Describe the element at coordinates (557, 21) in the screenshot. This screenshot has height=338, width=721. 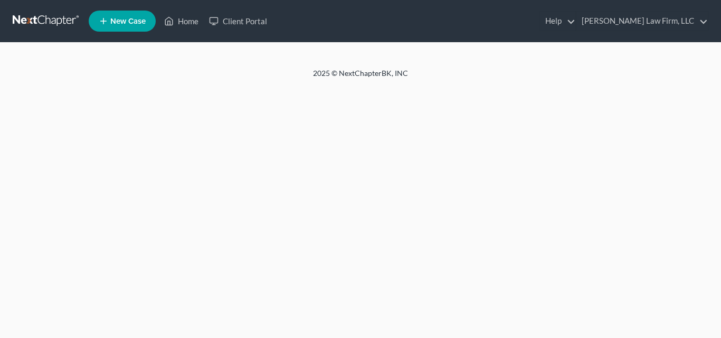
I see `a: Help` at that location.